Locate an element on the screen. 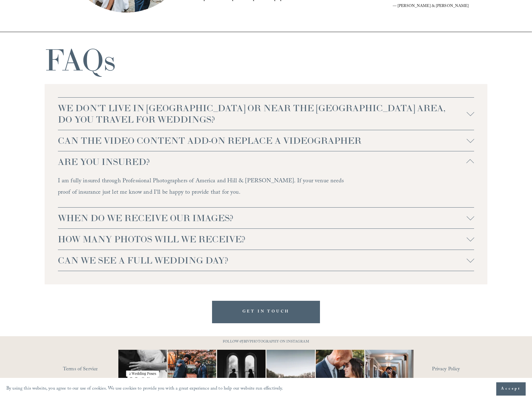  img: A quiet hallway. A single kiss. That&rsquo;s all it takes 📷 #RaleighWeddingPhotographer is located at coordinates (390, 374).